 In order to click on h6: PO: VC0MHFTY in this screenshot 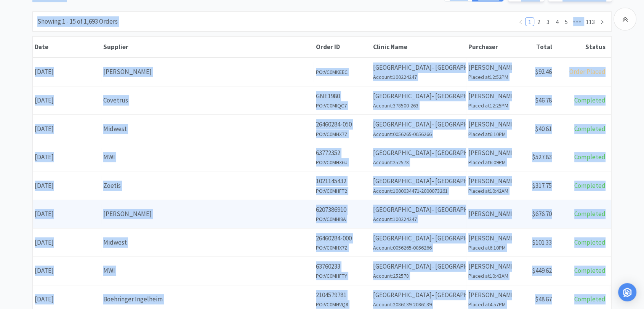, I will do `click(342, 276)`.